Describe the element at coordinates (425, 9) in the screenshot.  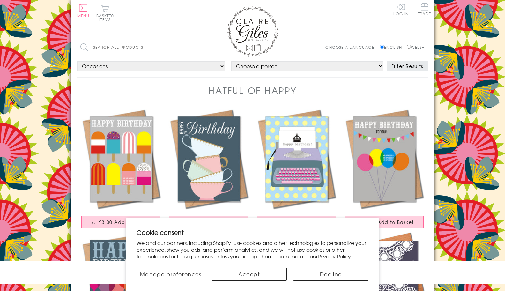
I see `span: Trade` at that location.